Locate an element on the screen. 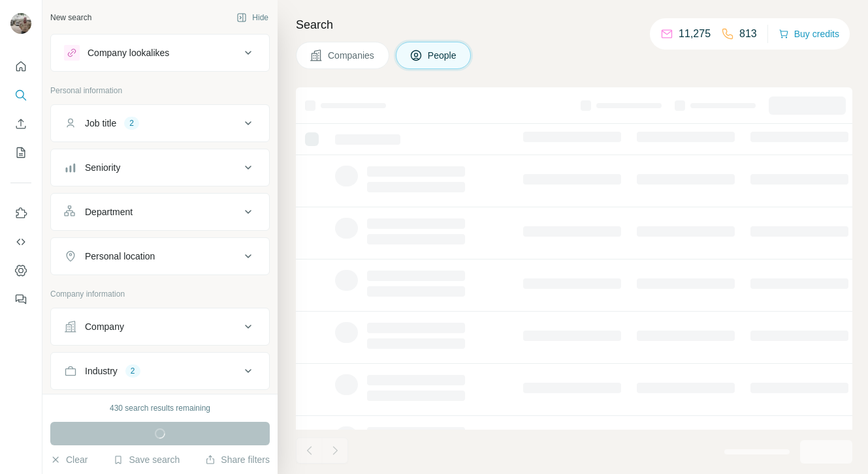  button: Personal location is located at coordinates (160, 256).